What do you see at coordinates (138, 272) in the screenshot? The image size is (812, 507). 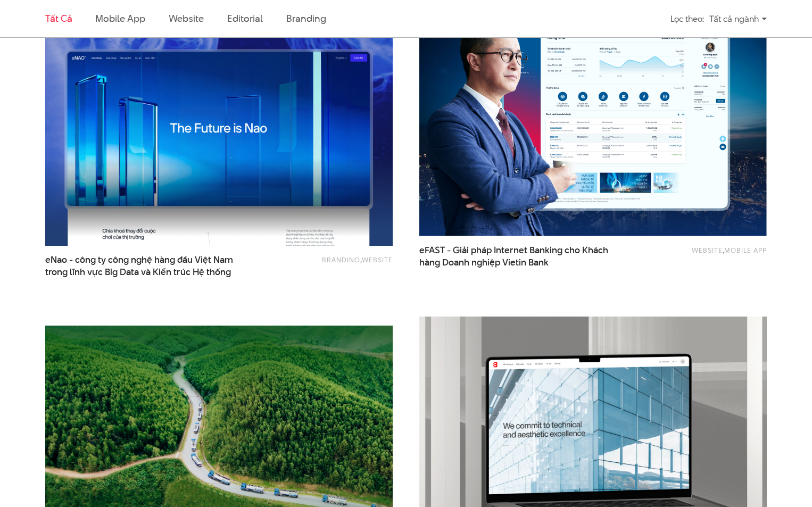 I see `span: trong lĩnh vực Big Data và Kiến trúc Hệ thống` at bounding box center [138, 272].